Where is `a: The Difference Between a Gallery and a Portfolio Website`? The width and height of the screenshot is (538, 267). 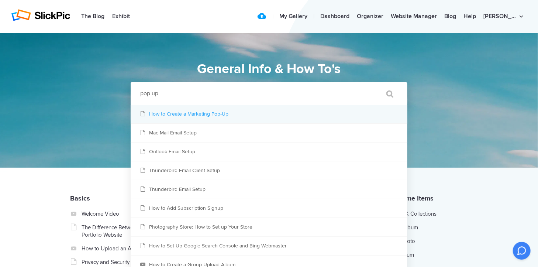 a: The Difference Between a Gallery and a Portfolio Website is located at coordinates (134, 231).